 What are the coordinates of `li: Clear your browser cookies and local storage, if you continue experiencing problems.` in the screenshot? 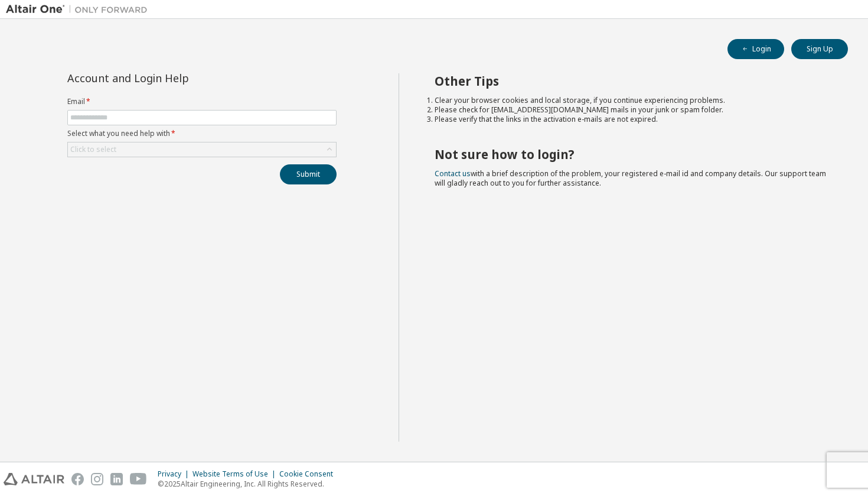 It's located at (630, 100).